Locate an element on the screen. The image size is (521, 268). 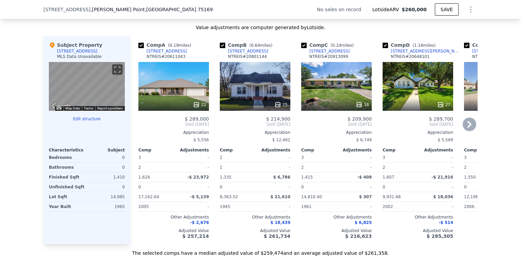
span: -$ 23,972 is located at coordinates (198, 177).